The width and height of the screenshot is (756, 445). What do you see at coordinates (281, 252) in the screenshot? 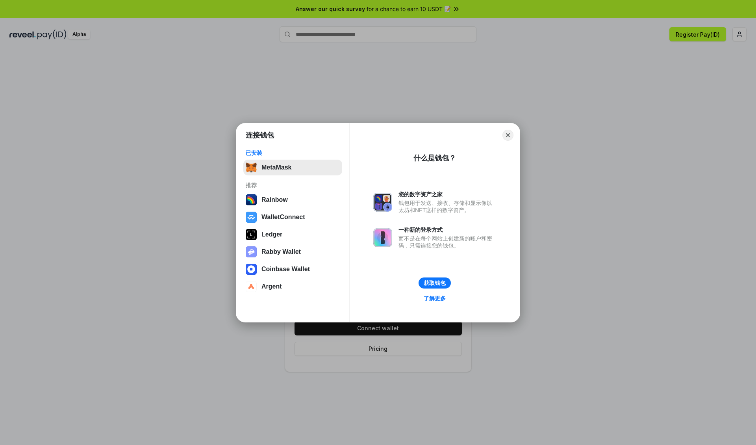
I see `div: Rabby Wallet` at bounding box center [281, 252].